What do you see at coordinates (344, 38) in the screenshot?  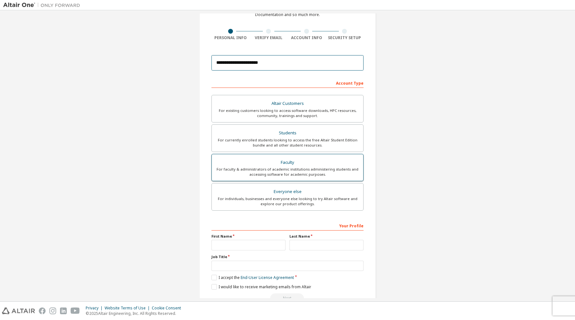 I see `div: Security Setup` at bounding box center [344, 38].